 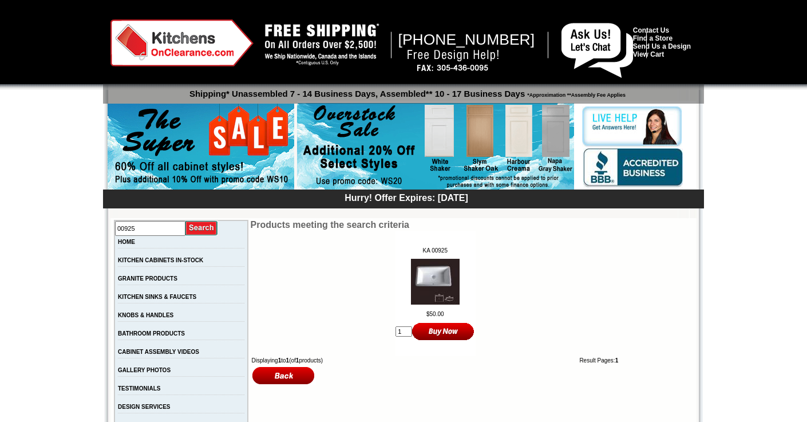 I want to click on img: Kitchens on Clearance Logo, so click(x=182, y=43).